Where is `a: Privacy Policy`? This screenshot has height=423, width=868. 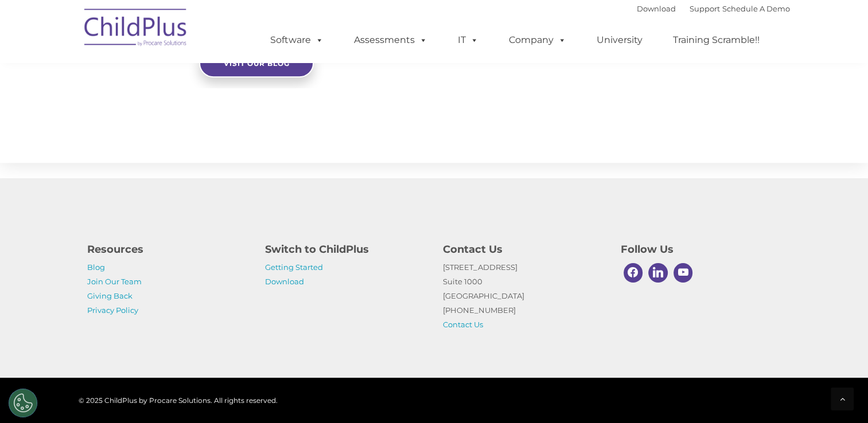
a: Privacy Policy is located at coordinates (112, 310).